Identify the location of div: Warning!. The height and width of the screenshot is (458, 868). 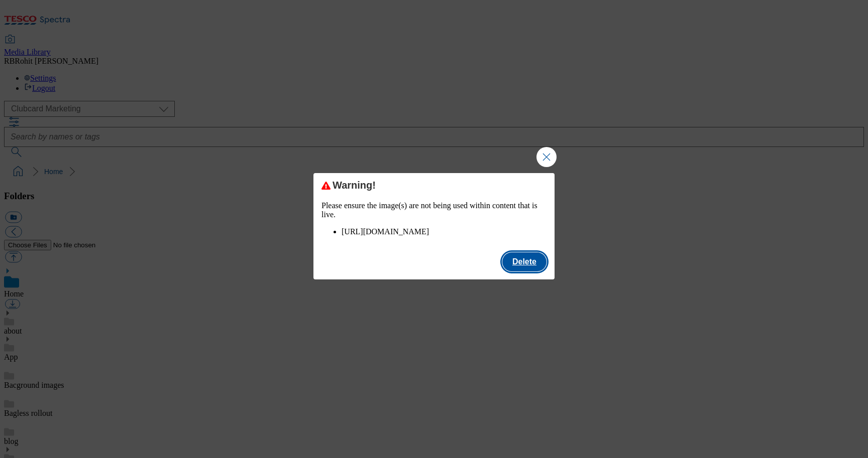
(434, 185).